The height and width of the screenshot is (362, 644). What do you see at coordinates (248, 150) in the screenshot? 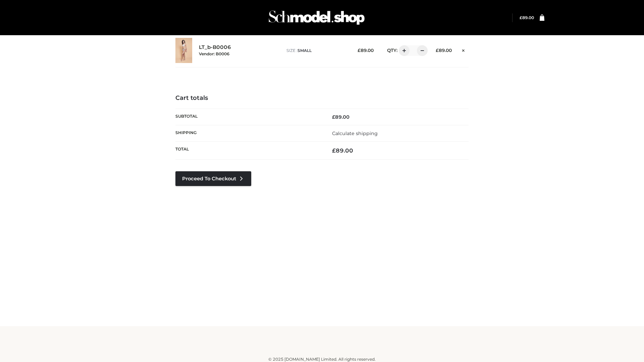
I see `th: Total` at bounding box center [248, 150].